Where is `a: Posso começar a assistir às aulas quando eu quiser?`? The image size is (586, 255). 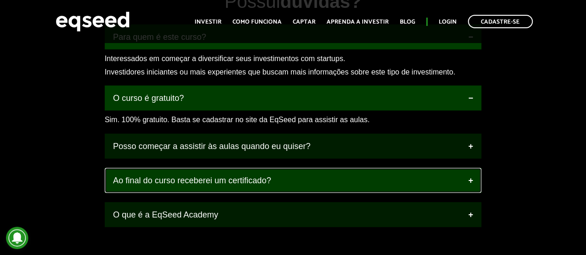 a: Posso começar a assistir às aulas quando eu quiser? is located at coordinates (293, 146).